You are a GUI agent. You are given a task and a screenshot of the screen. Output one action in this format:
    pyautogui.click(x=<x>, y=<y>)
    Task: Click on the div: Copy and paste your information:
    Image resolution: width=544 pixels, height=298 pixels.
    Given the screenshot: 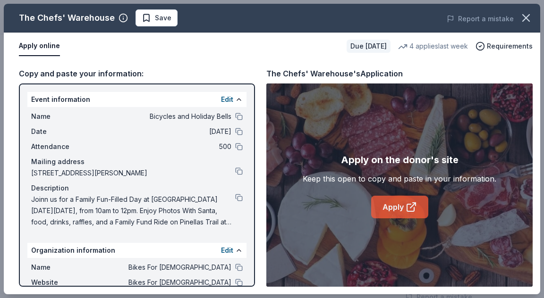 What is the action you would take?
    pyautogui.click(x=137, y=74)
    